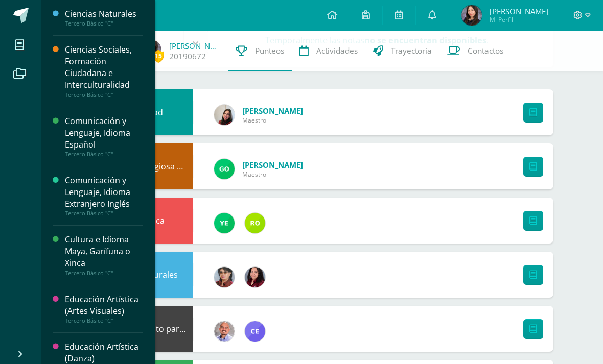 The height and width of the screenshot is (364, 603). What do you see at coordinates (225, 332) in the screenshot?
I see `img: f4ddca51a09d81af1cee46ad6847c426.png` at bounding box center [225, 332].